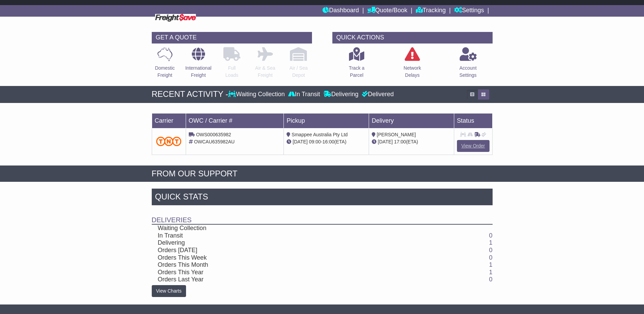  I want to click on p: Track a Parcel, so click(357, 72).